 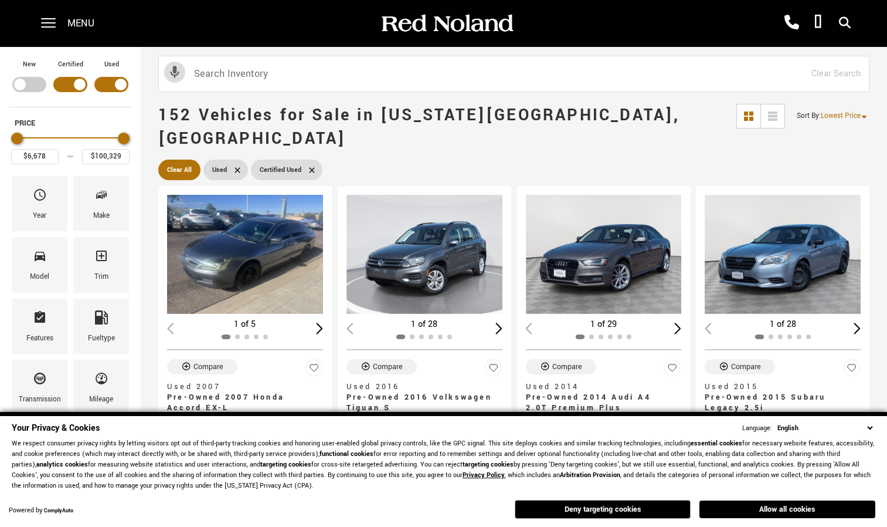 What do you see at coordinates (40, 381) in the screenshot?
I see `span: Transmission` at bounding box center [40, 381].